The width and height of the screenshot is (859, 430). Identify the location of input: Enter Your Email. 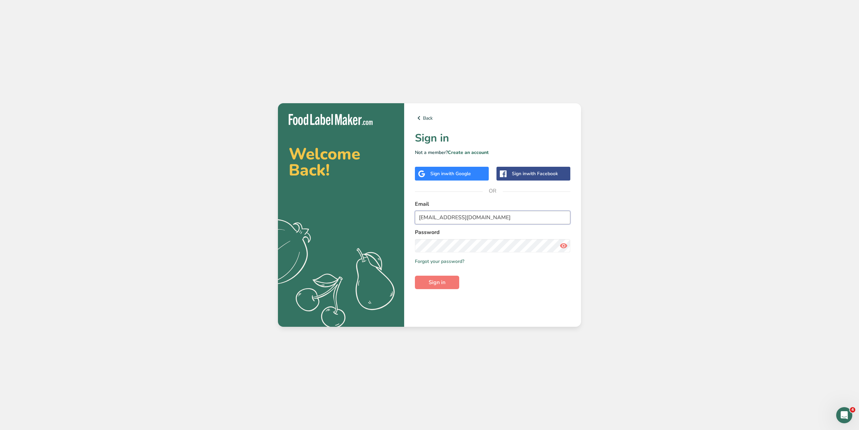
(493, 217).